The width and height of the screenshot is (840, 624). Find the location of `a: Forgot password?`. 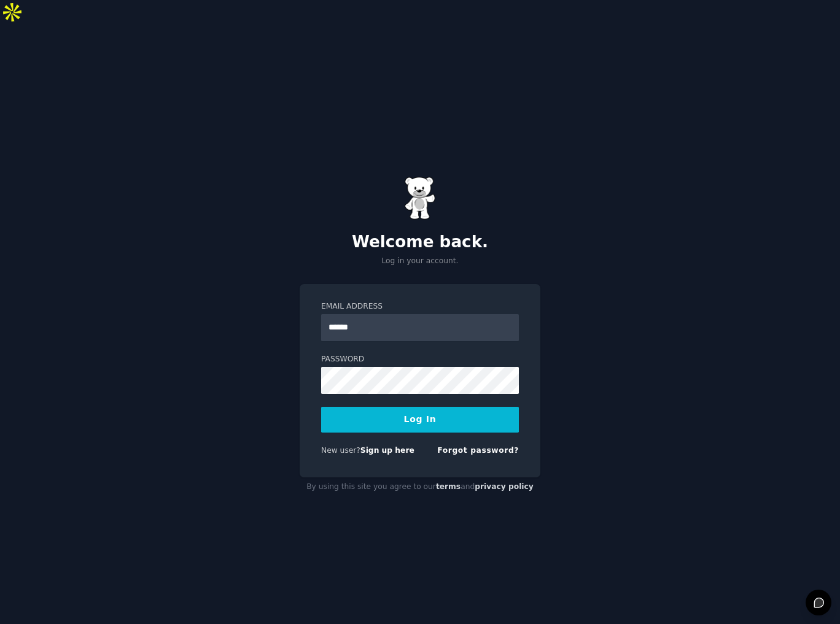

a: Forgot password? is located at coordinates (478, 451).